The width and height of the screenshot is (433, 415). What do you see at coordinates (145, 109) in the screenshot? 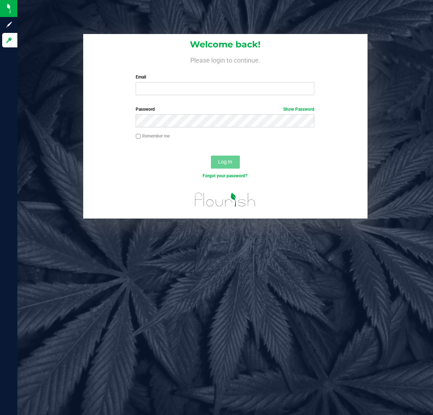
I see `span: Password` at bounding box center [145, 109].